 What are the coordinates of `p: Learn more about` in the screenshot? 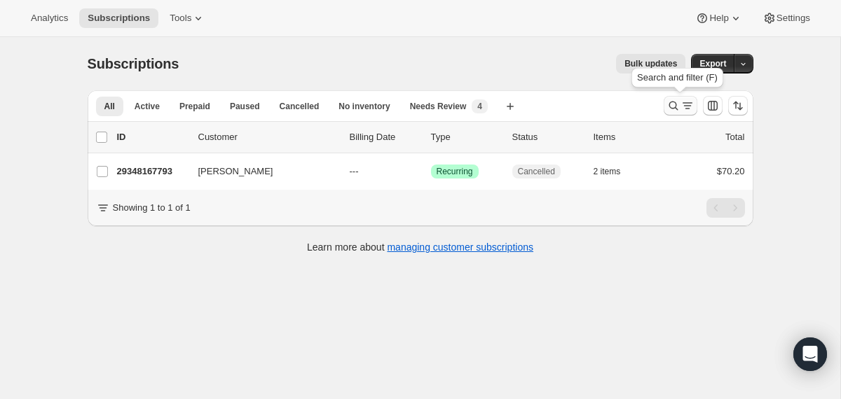 It's located at (420, 247).